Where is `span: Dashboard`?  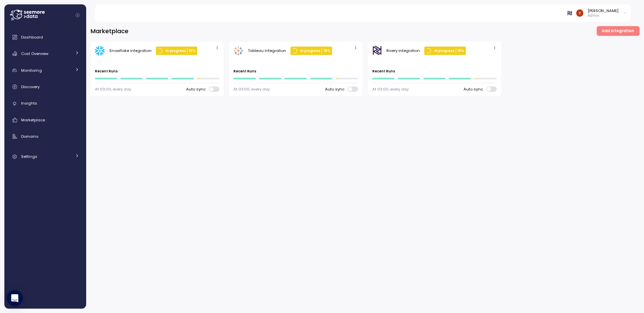 span: Dashboard is located at coordinates (32, 37).